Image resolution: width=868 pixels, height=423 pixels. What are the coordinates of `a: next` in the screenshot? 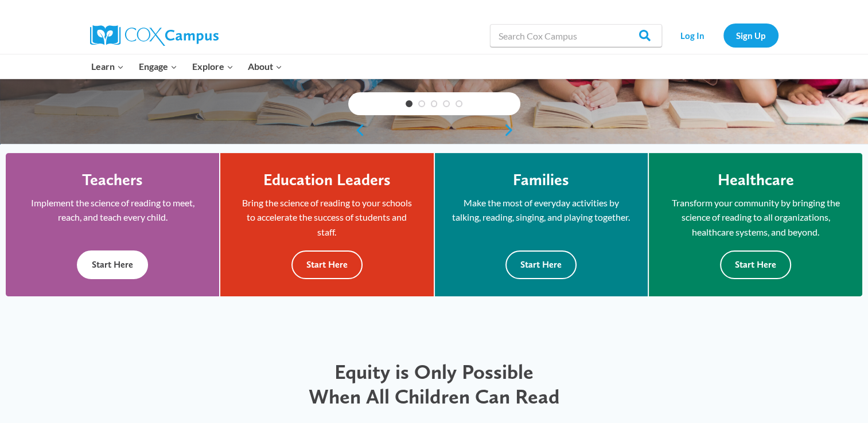 It's located at (512, 130).